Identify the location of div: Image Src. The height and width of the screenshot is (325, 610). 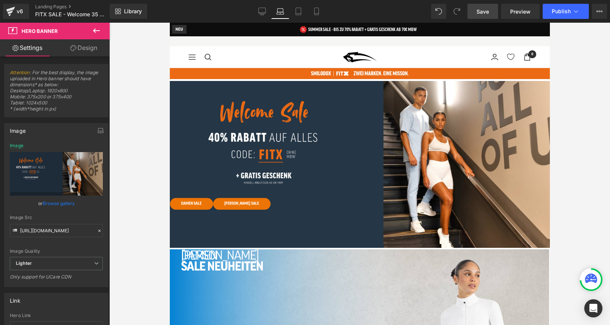
(56, 217).